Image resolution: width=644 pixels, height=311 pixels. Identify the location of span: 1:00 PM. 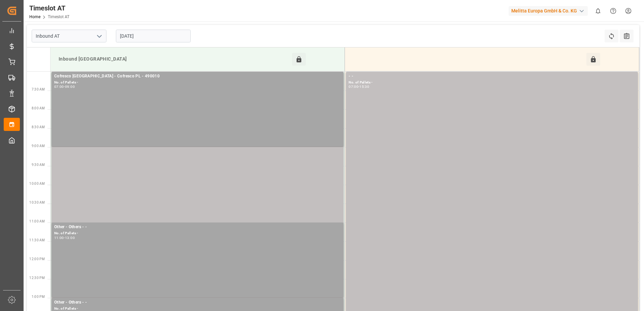
(38, 297).